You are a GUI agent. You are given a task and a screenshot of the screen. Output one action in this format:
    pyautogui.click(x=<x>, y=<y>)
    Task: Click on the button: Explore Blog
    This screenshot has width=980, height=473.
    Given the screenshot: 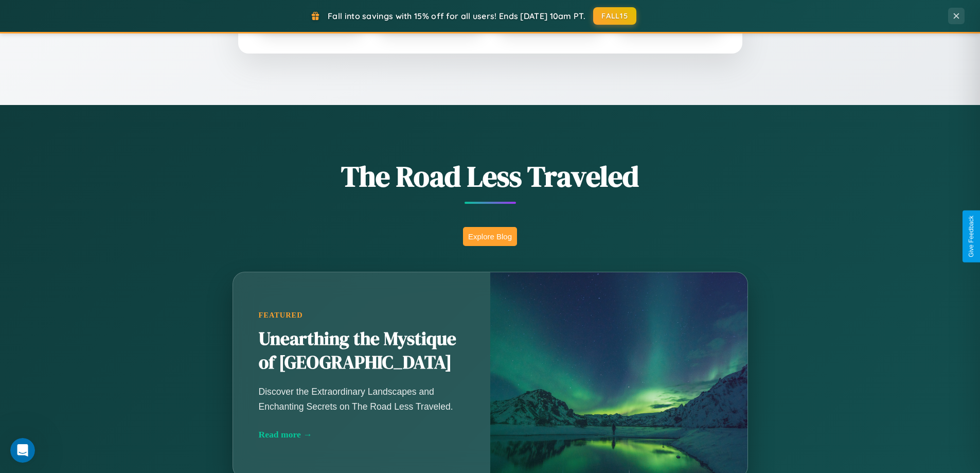 What is the action you would take?
    pyautogui.click(x=490, y=236)
    